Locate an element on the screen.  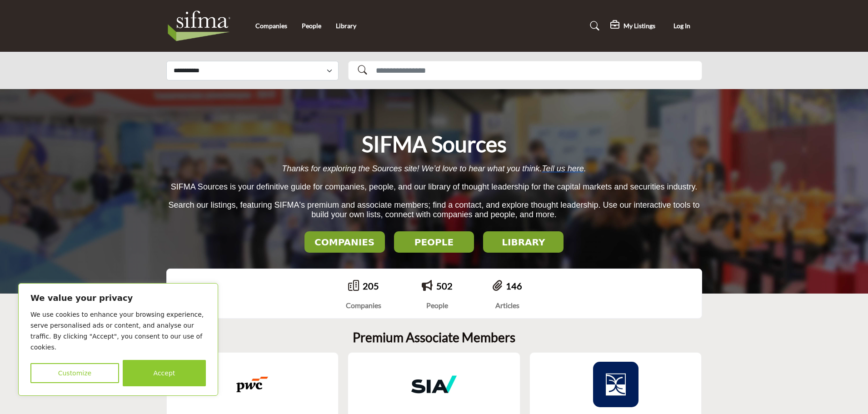
img: Broadridge Financial Solutions, Inc. is located at coordinates (616, 385).